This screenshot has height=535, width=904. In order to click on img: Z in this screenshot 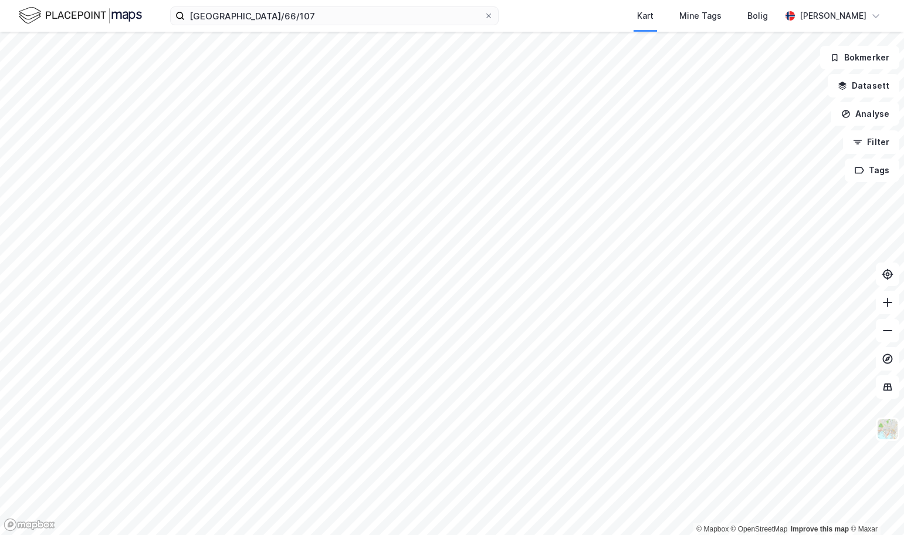, I will do `click(888, 429)`.